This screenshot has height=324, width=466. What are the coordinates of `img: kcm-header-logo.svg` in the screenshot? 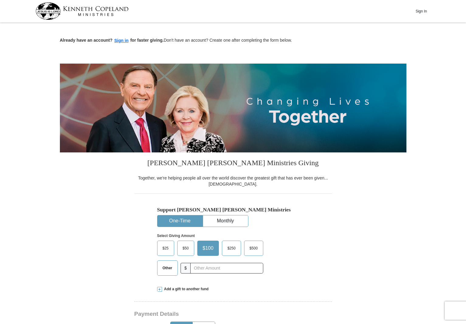 It's located at (82, 11).